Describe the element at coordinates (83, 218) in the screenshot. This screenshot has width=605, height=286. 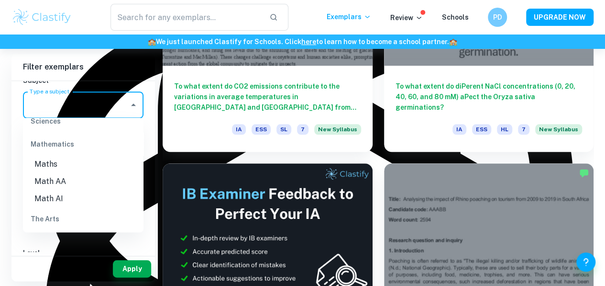
I see `div: The Arts` at that location.